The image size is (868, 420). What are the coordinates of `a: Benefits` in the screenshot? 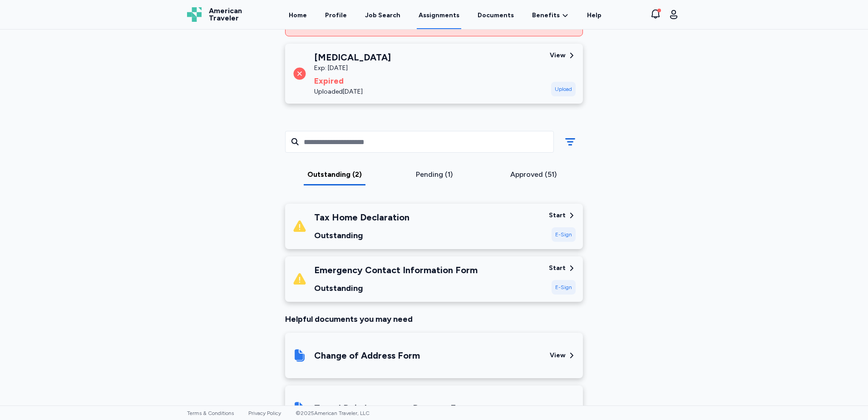 It's located at (551, 15).